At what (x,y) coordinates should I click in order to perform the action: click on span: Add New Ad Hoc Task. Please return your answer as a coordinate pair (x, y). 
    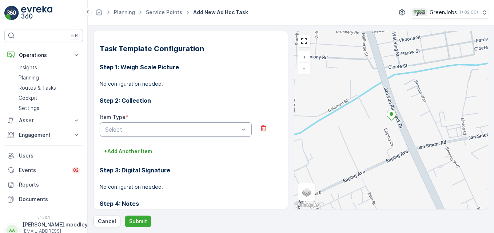
    Looking at the image, I should click on (220, 12).